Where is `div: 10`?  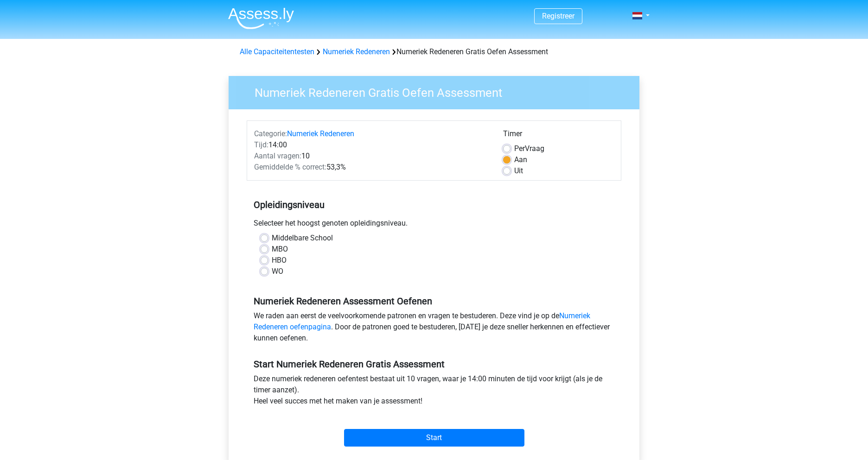 div: 10 is located at coordinates (371, 156).